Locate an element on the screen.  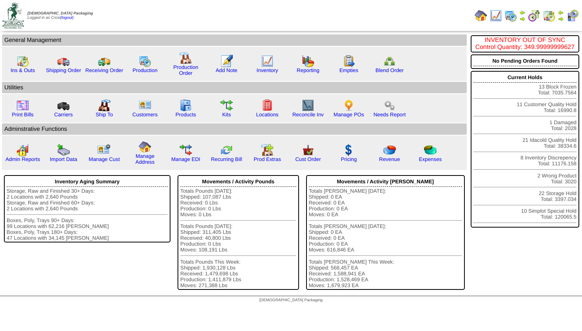
img: pie_chart2.png is located at coordinates (430, 150).